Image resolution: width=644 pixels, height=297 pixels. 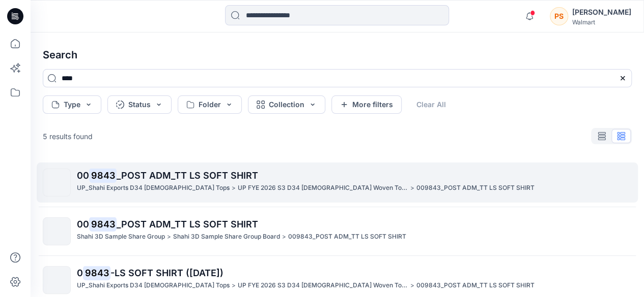 What do you see at coordinates (226, 237) in the screenshot?
I see `p: Shahi 3D Sample Share Group Board` at bounding box center [226, 237].